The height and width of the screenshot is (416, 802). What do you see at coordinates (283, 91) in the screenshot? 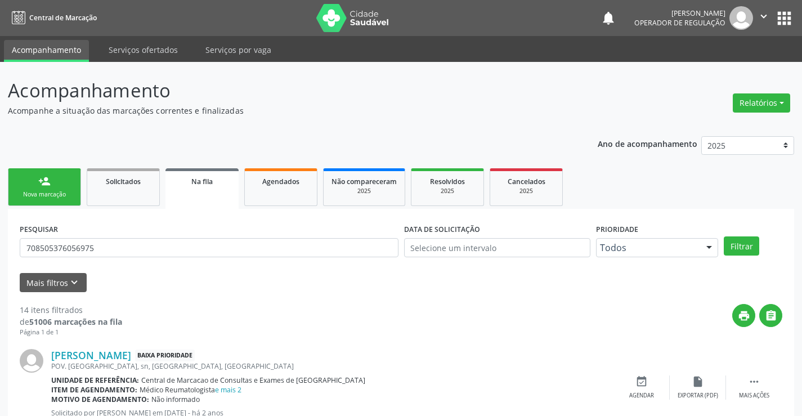
I see `p: Acompanhamento` at bounding box center [283, 91].